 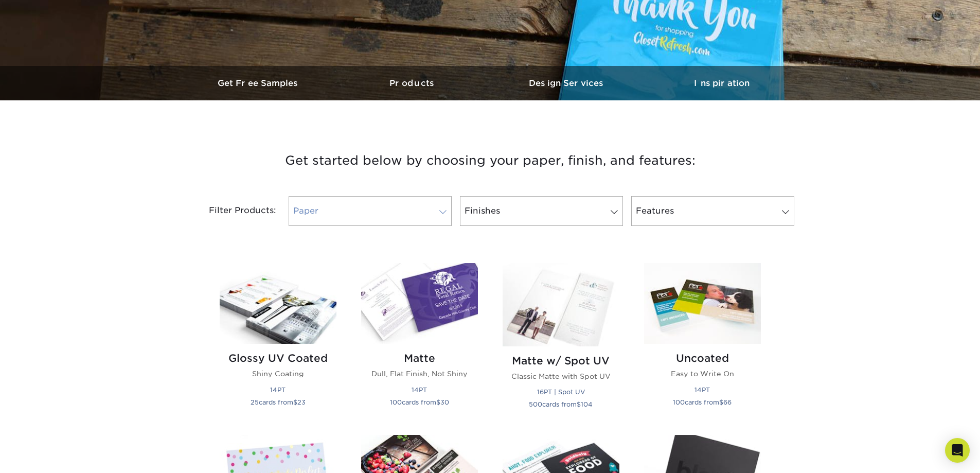 What do you see at coordinates (490, 161) in the screenshot?
I see `h3: Get started below by choosing your paper, finish, and features:` at bounding box center [490, 161].